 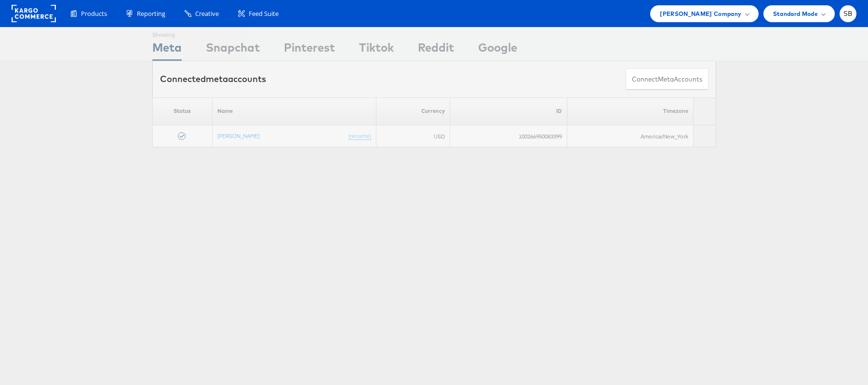 I want to click on th: Currency, so click(x=413, y=111).